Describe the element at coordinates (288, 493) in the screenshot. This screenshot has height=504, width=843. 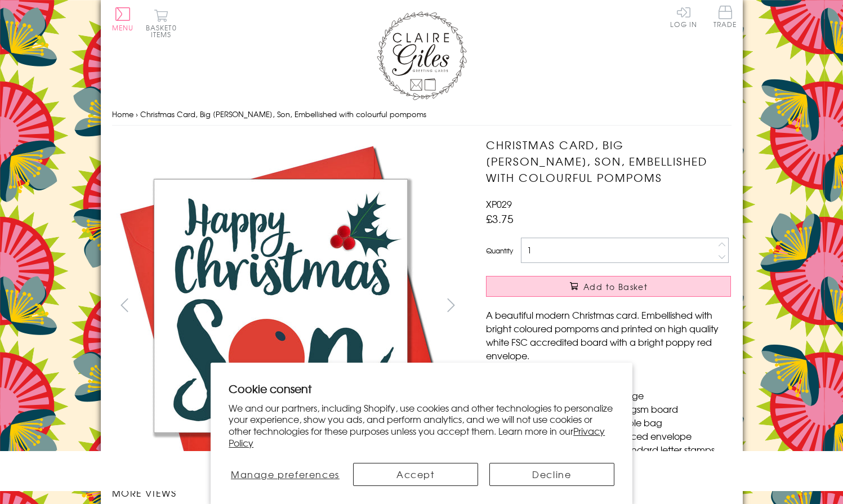
I see `h3: More views` at that location.